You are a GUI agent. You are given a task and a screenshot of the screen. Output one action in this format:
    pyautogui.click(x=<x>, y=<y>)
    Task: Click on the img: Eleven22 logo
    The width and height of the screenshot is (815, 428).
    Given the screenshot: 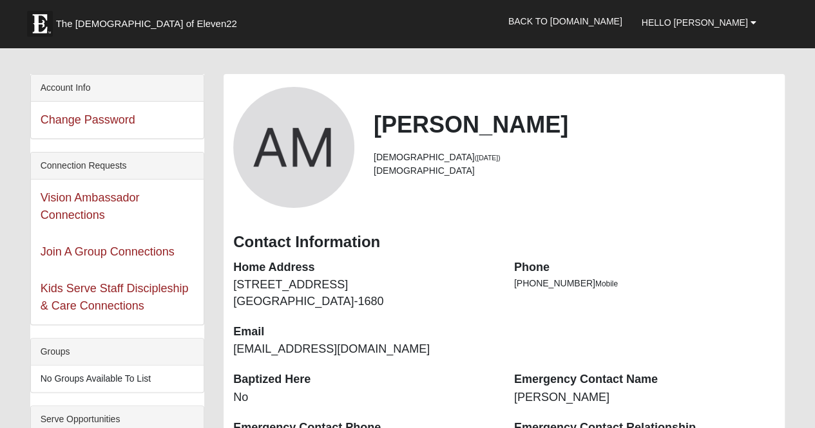 What is the action you would take?
    pyautogui.click(x=40, y=24)
    